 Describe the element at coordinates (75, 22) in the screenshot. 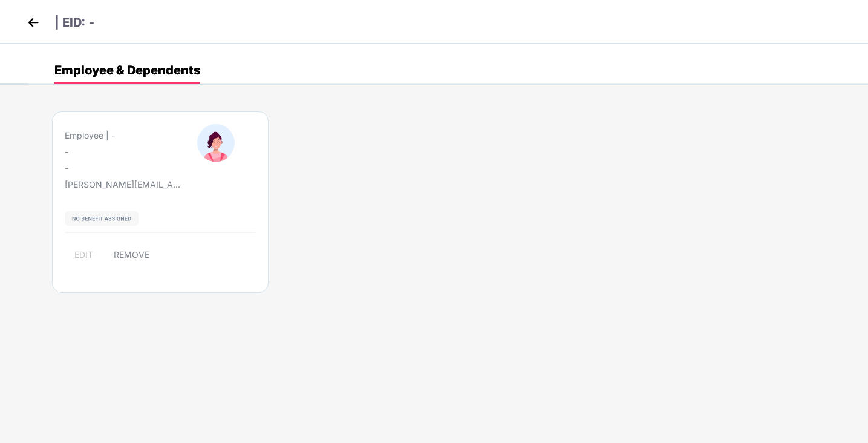

I see `p: | EID: -` at that location.